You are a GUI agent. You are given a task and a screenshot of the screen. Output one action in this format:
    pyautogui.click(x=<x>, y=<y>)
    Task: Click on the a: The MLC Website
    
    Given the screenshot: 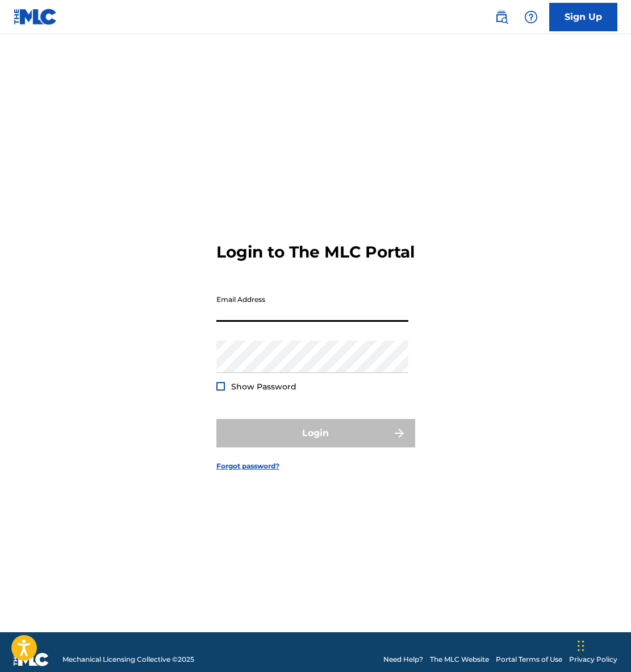 What is the action you would take?
    pyautogui.click(x=459, y=659)
    